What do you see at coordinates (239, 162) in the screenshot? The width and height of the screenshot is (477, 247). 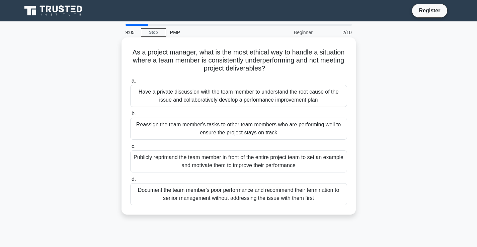 I see `div: Publicly reprimand the team member in front of the entire project team to set an example and moti...` at bounding box center [239, 162].